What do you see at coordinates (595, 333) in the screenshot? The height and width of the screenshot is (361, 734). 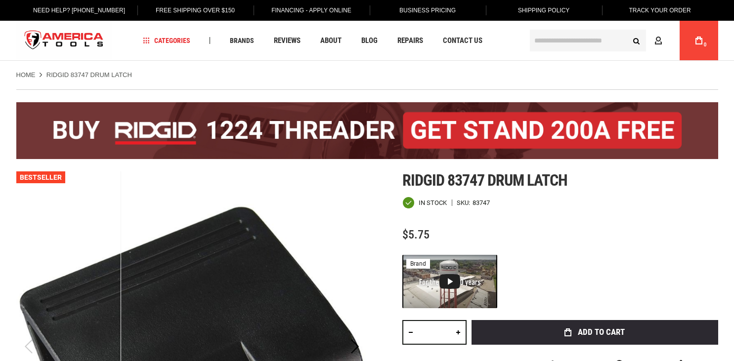 I see `button: Add to Cart` at bounding box center [595, 333].